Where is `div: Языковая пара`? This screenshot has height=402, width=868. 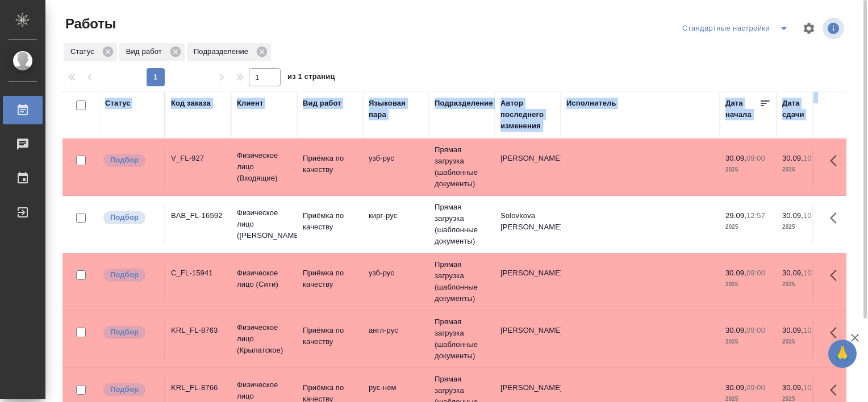 div: Языковая пара is located at coordinates (396, 109).